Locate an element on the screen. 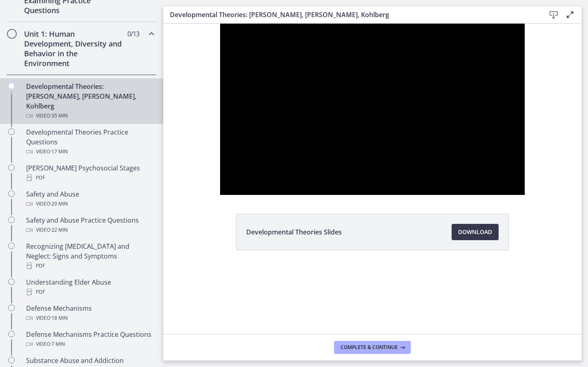  span: Developmental Theories Slides is located at coordinates (294, 232).